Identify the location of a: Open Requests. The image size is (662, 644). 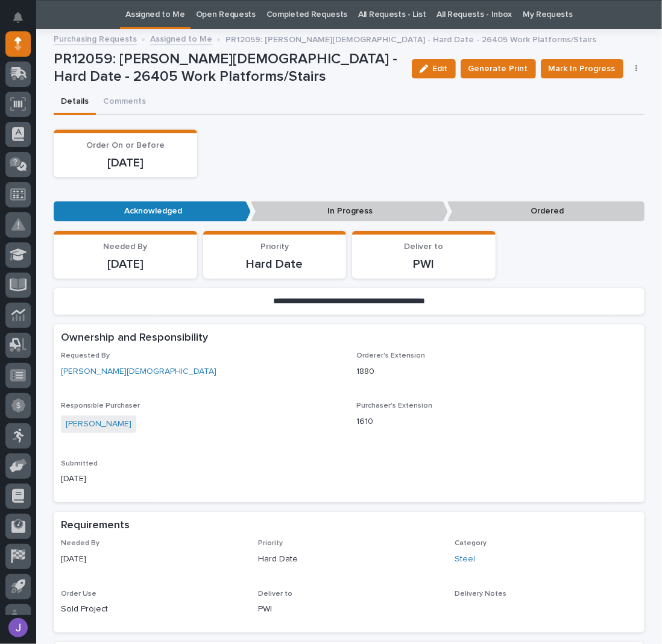
(225, 15).